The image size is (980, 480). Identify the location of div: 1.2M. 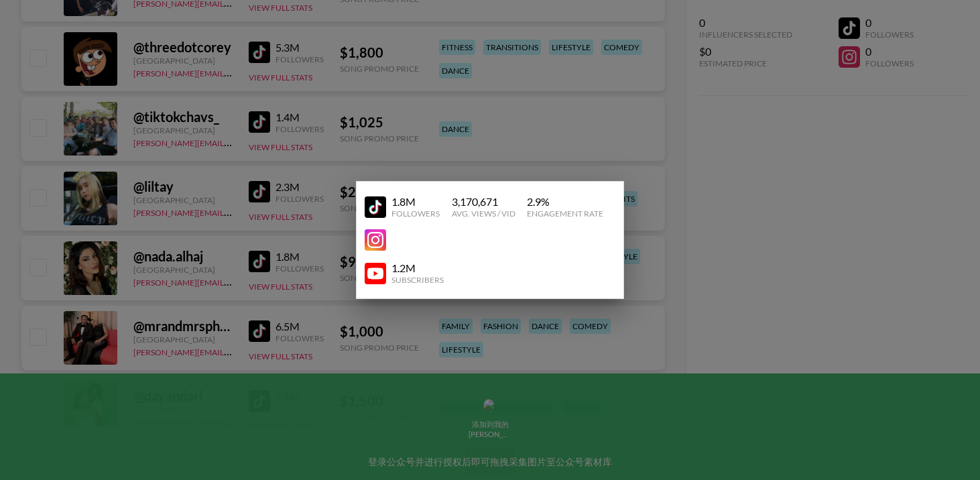
(418, 268).